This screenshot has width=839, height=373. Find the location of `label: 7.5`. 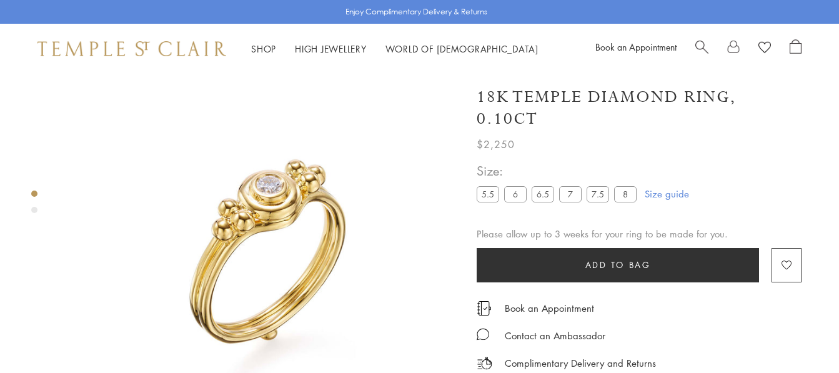

label: 7.5 is located at coordinates (598, 194).